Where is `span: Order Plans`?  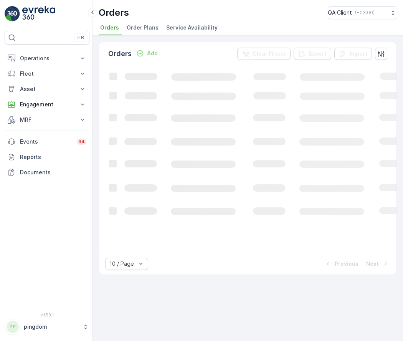 span: Order Plans is located at coordinates (142, 28).